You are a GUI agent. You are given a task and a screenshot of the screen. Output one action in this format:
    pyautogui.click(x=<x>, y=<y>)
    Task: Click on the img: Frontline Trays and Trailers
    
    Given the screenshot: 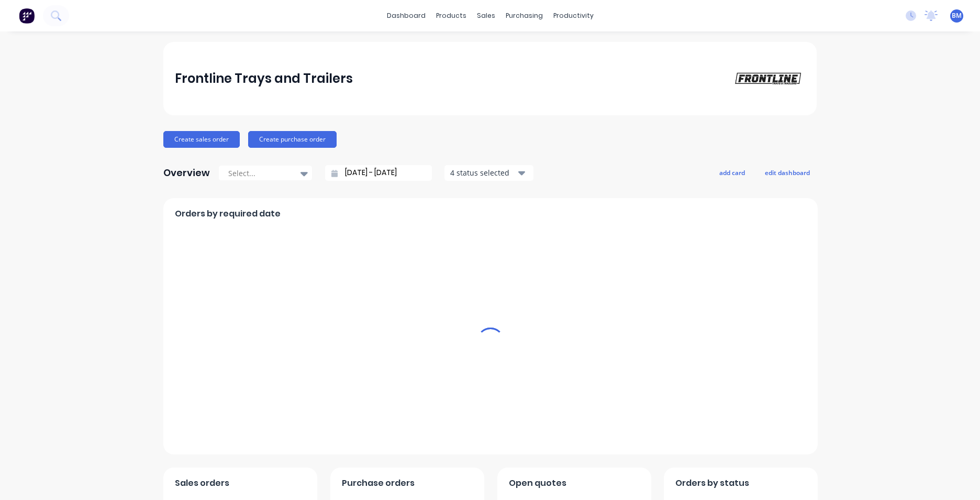 What is the action you would take?
    pyautogui.click(x=769, y=78)
    